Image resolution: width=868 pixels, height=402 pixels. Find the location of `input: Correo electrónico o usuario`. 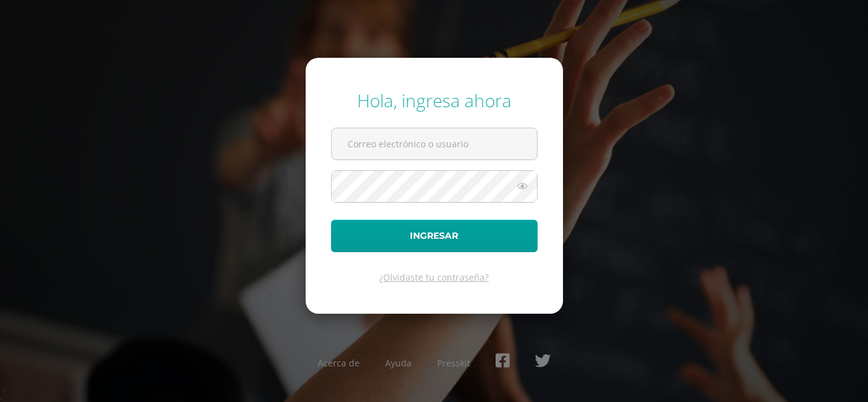

input: Correo electrónico o usuario is located at coordinates (434, 143).